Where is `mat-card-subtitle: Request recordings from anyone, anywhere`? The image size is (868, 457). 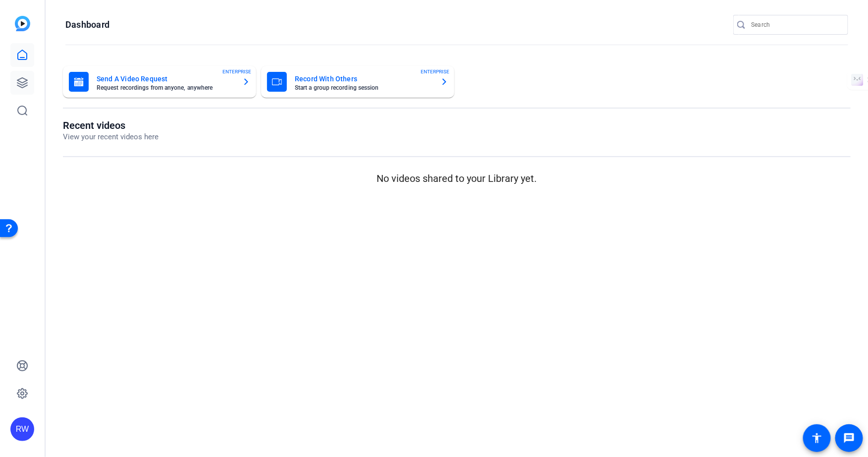
mat-card-subtitle: Request recordings from anyone, anywhere is located at coordinates (166, 88).